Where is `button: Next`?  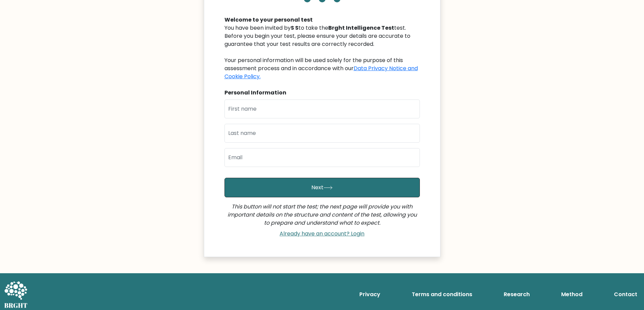
button: Next is located at coordinates (322, 188).